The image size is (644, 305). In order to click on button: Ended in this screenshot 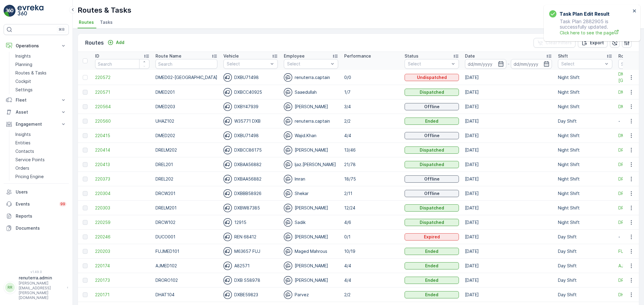, I will do `click(431, 295)`.